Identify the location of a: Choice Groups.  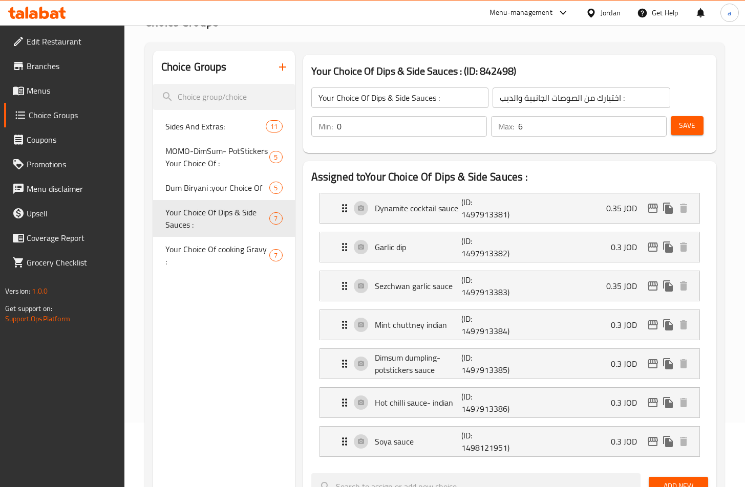
(64, 115).